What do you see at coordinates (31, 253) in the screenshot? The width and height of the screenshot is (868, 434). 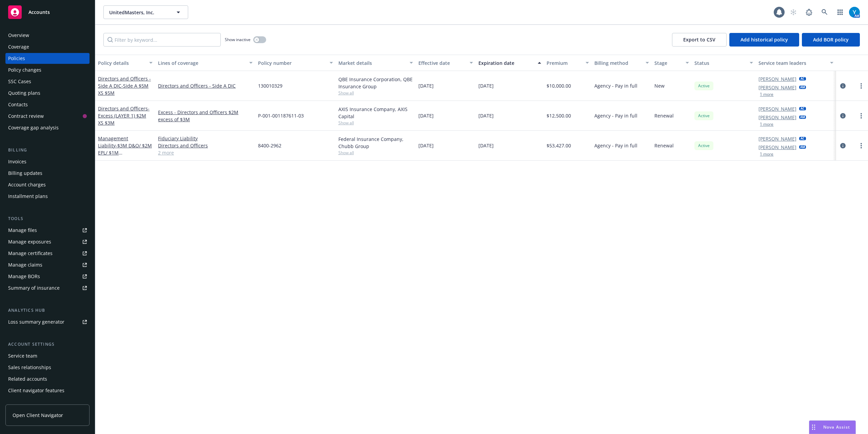 I see `div: Manage certificates` at bounding box center [31, 253].